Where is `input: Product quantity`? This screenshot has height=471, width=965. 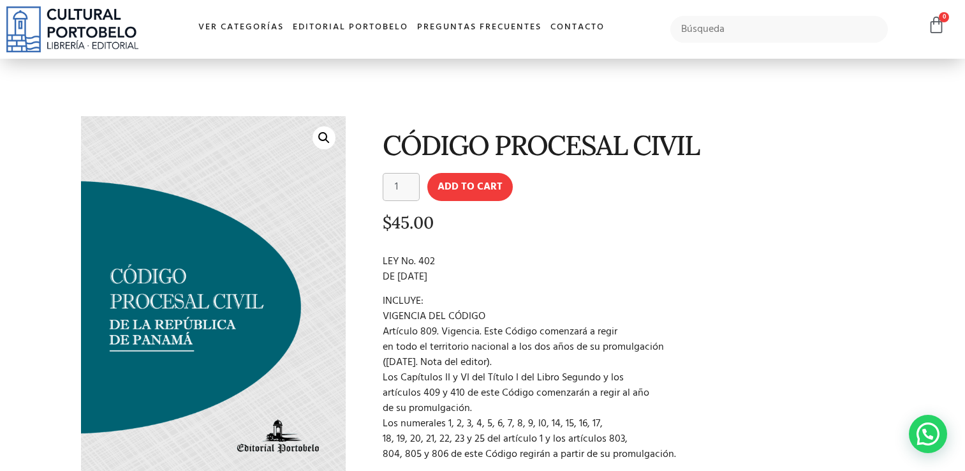
input: Product quantity is located at coordinates (401, 187).